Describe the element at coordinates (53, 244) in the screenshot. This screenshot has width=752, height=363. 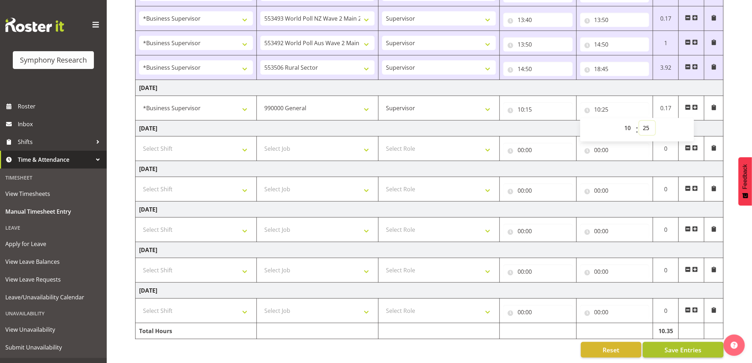
I see `a: Apply for Leave` at that location.